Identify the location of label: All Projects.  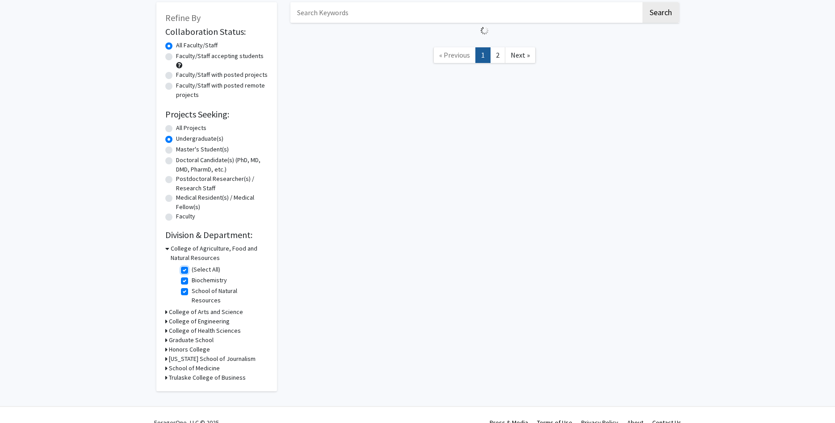
(191, 128).